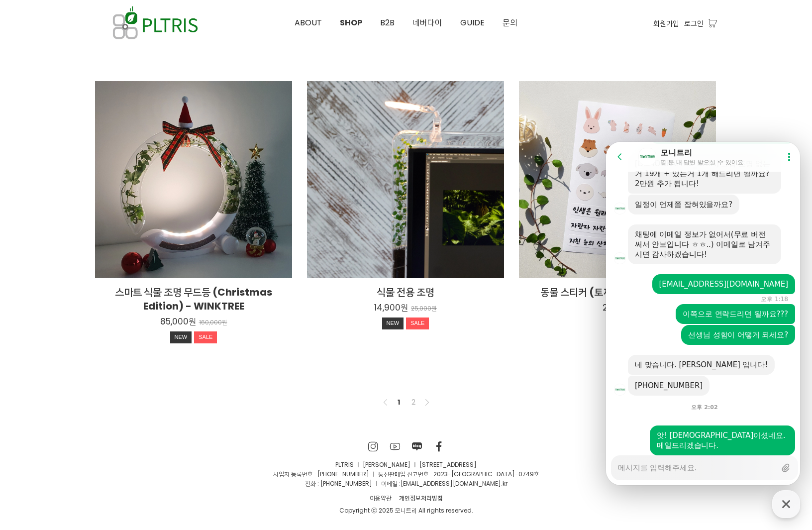 The height and width of the screenshot is (530, 812). What do you see at coordinates (510, 22) in the screenshot?
I see `span: 문의` at bounding box center [510, 22].